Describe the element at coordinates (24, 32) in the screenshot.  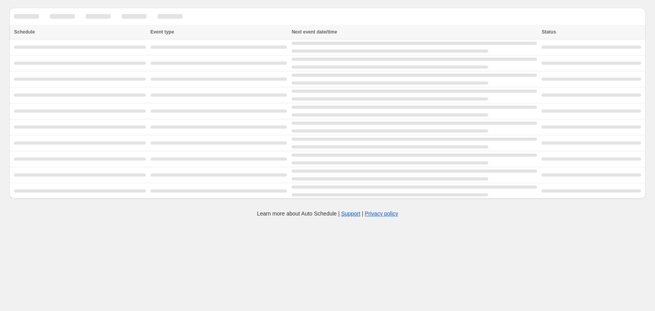
I see `span: Schedule` at that location.